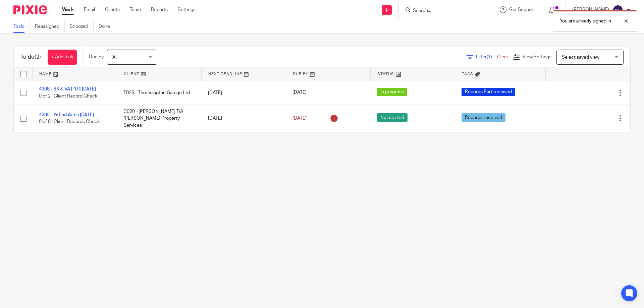 The image size is (644, 308). I want to click on a: Reports, so click(160, 10).